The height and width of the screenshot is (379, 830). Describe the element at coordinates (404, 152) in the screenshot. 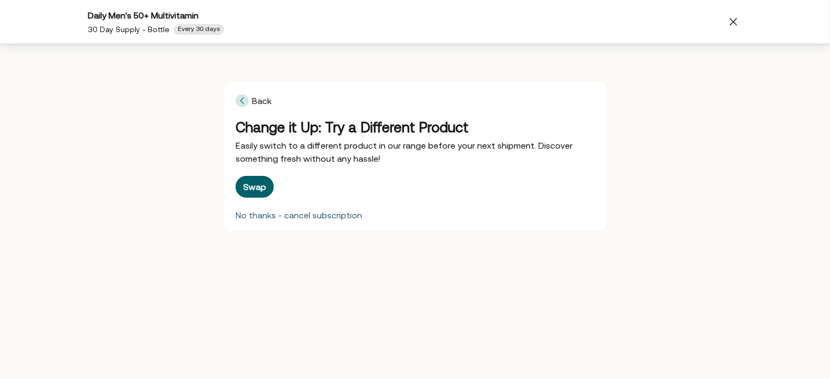

I see `span: Easily switch to a different product in our range before your next shipment. Discover something f...` at that location.